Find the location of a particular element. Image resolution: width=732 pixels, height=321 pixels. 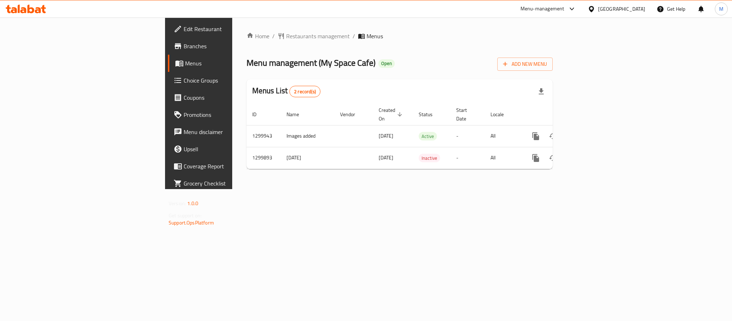

div: Inactive is located at coordinates (429, 158).